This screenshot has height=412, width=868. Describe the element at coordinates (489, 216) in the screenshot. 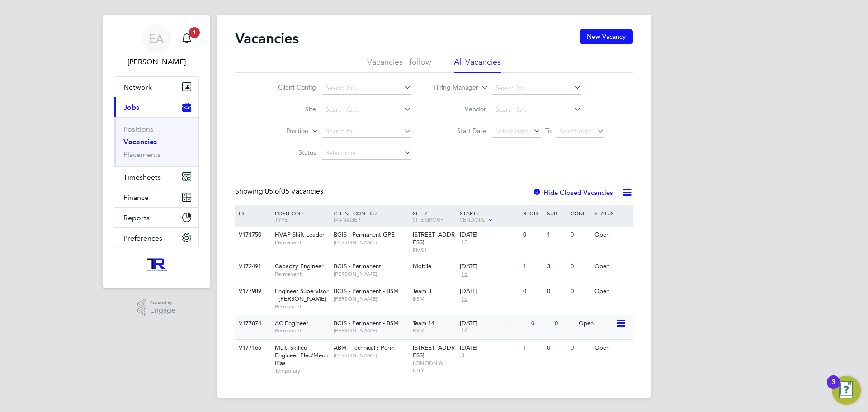

I see `div: Start /` at that location.